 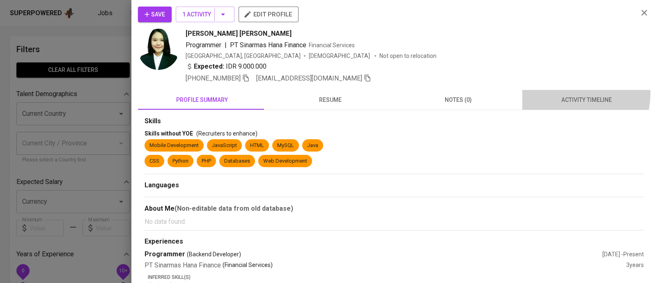 What do you see at coordinates (154, 161) in the screenshot?
I see `div: CSS` at bounding box center [154, 161].